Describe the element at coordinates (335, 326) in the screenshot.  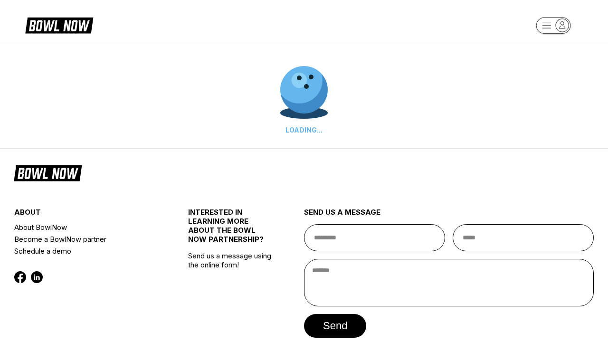
I see `button: send` at that location.